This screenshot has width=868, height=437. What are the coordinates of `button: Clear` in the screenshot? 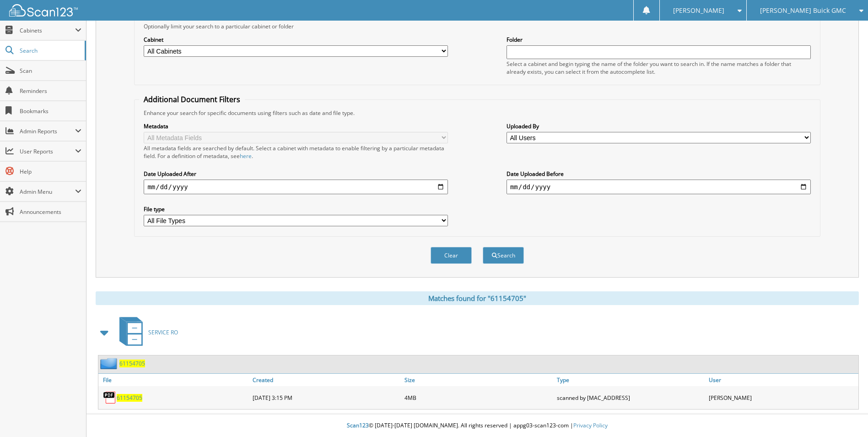 It's located at (451, 255).